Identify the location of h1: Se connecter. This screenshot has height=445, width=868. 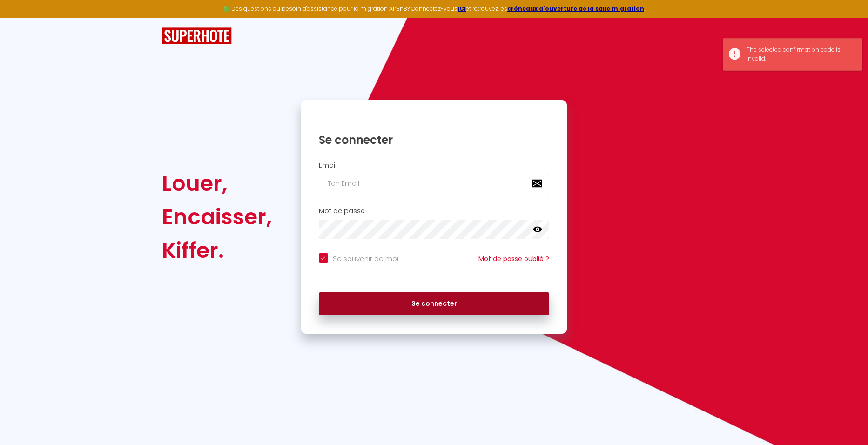
(434, 140).